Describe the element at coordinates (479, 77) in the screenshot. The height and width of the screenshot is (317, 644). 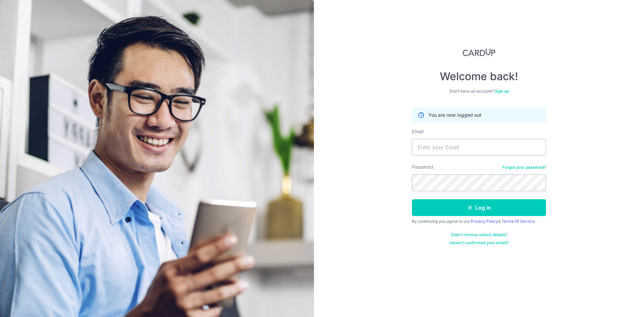
I see `h4: Welcome back!` at that location.